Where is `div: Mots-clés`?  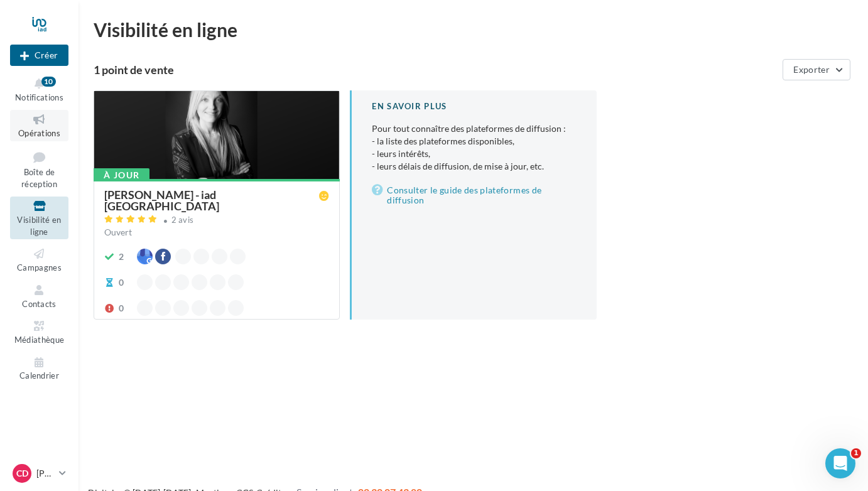
div: Mots-clés is located at coordinates (174, 78).